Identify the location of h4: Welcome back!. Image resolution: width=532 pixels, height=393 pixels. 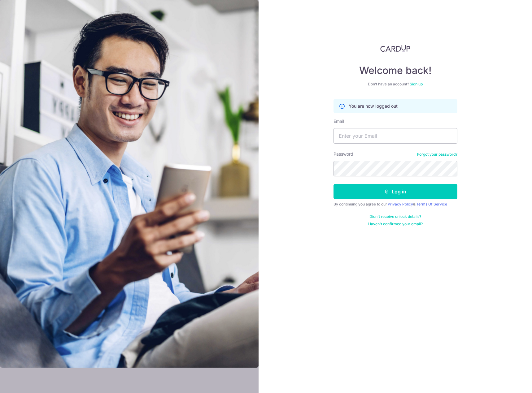
(395, 71).